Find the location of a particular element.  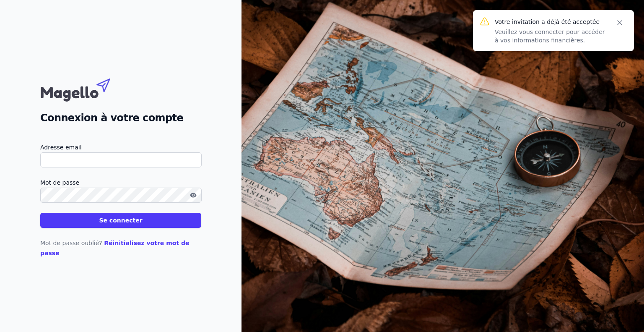

label: Adresse email is located at coordinates (121, 147).